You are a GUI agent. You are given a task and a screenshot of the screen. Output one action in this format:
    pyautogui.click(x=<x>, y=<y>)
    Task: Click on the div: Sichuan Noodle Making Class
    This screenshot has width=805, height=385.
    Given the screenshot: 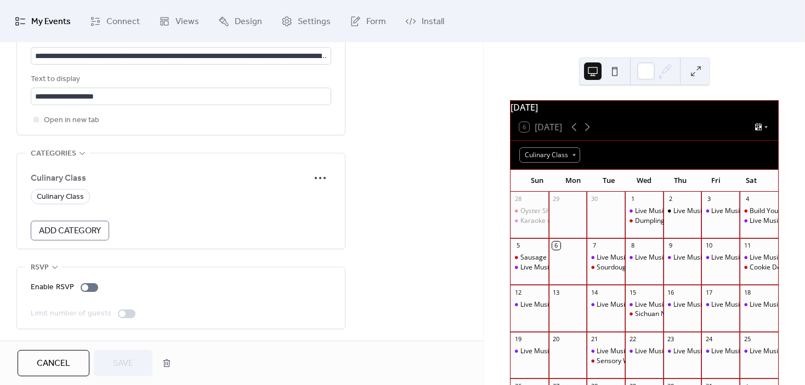 What is the action you would take?
    pyautogui.click(x=680, y=314)
    